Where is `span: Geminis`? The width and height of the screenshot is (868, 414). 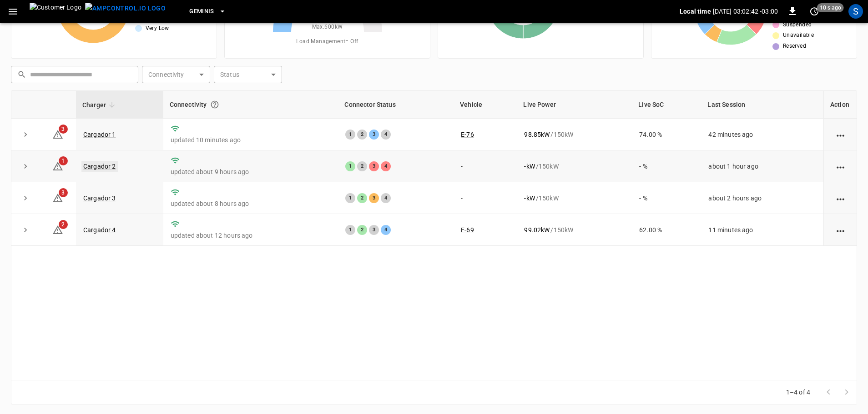 span: Geminis is located at coordinates (201, 11).